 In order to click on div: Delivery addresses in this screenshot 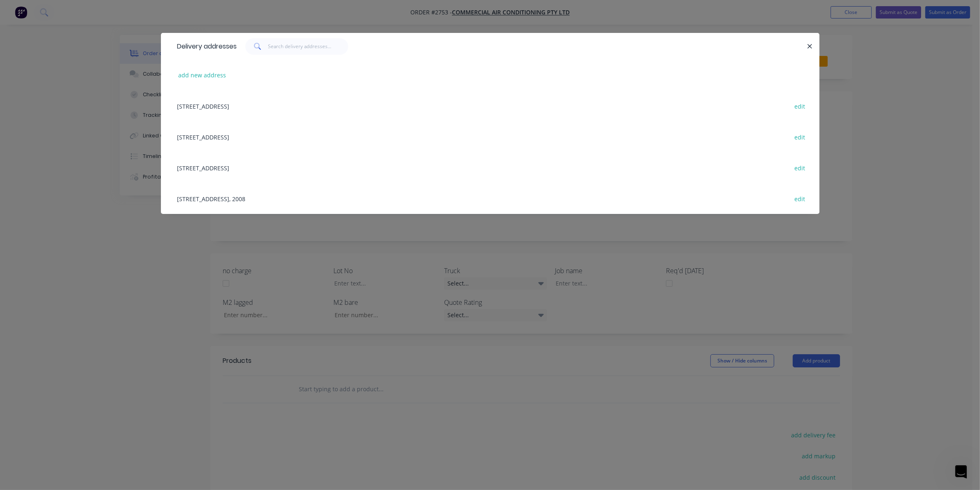, I will do `click(205, 46)`.